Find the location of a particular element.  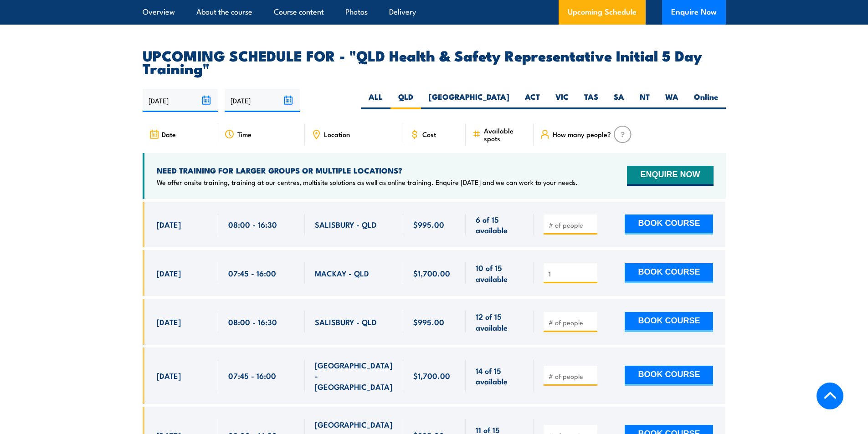

h2: UPCOMING SCHEDULE FOR - "QLD Health & Safety Representative Initial 5 Day Training" is located at coordinates (434, 62).